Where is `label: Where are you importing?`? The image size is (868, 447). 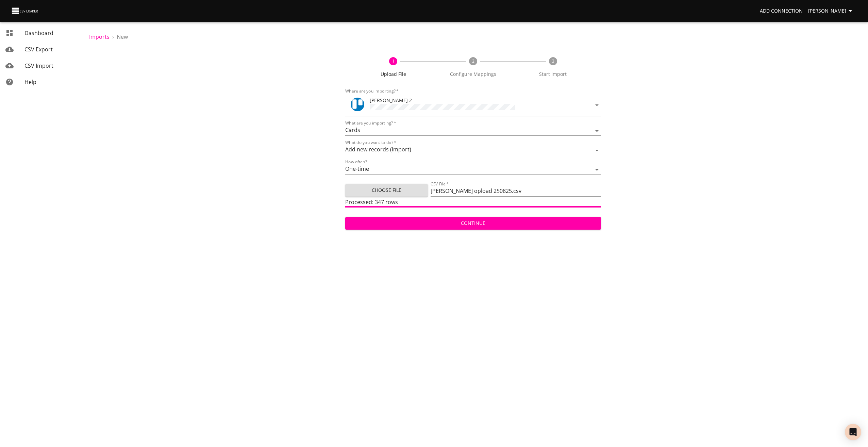
label: Where are you importing? is located at coordinates (372, 91).